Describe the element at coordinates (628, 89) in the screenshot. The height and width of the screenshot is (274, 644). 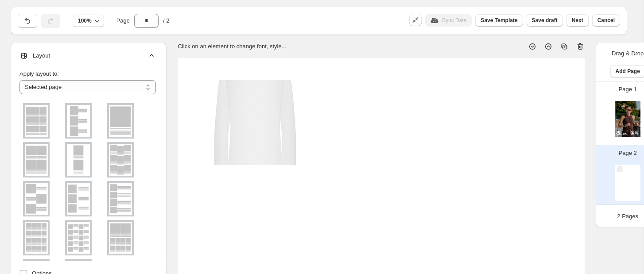
I see `p: Page 1` at that location.